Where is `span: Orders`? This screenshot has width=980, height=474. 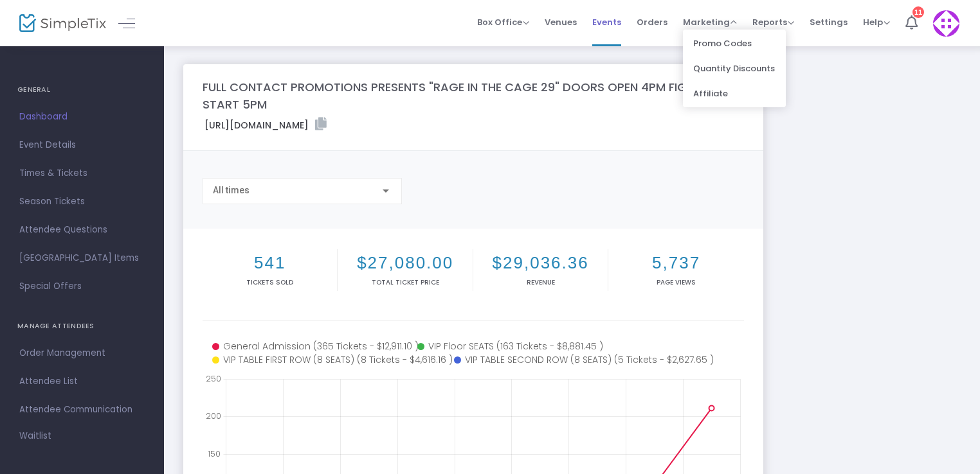
span: Orders is located at coordinates (652, 22).